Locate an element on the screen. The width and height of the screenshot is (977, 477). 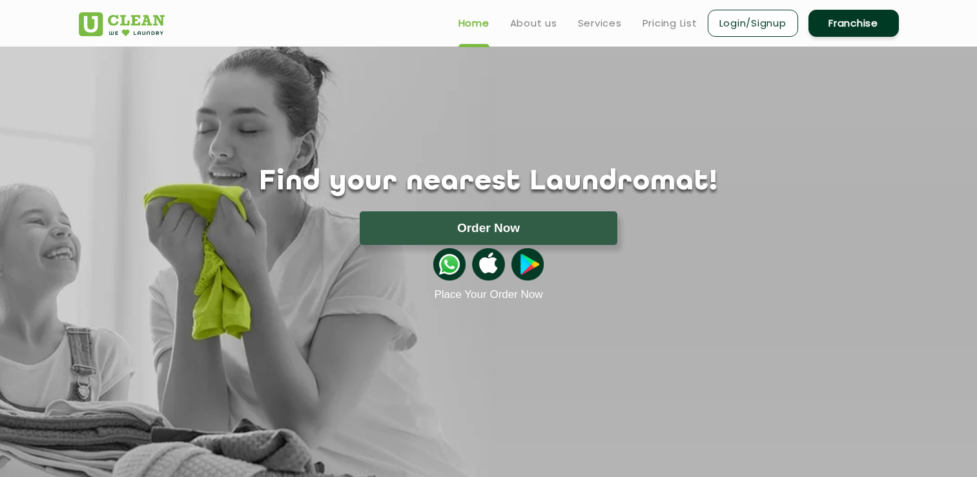
h1: Find your nearest Laundromat! is located at coordinates (489, 182).